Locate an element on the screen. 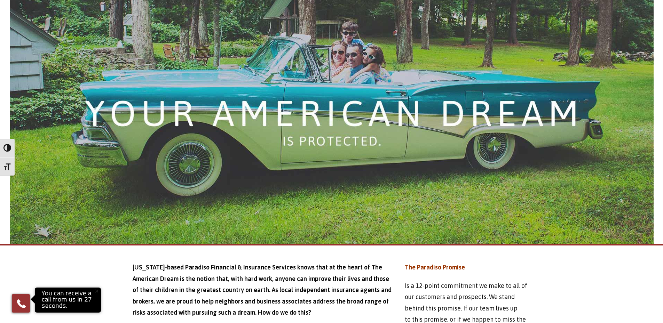 The height and width of the screenshot is (323, 663). button: Close is located at coordinates (96, 291).